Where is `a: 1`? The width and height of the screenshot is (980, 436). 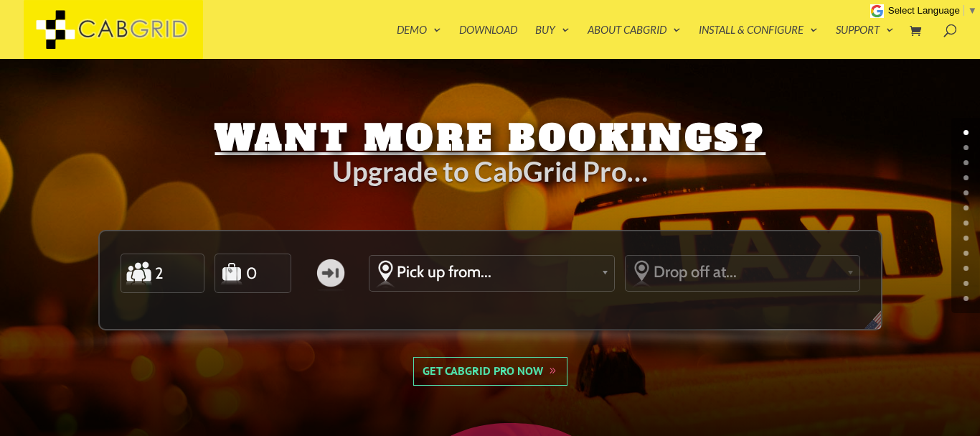 a: 1 is located at coordinates (966, 147).